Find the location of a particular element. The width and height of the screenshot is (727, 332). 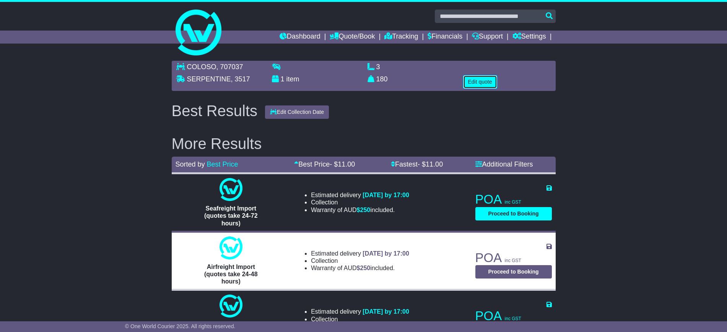

span: Seafreight Import (quotes take 24-72 hours) is located at coordinates (231, 216).